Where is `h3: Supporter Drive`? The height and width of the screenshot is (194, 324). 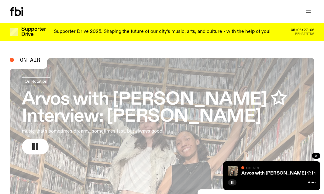 h3: Supporter Drive is located at coordinates (33, 32).